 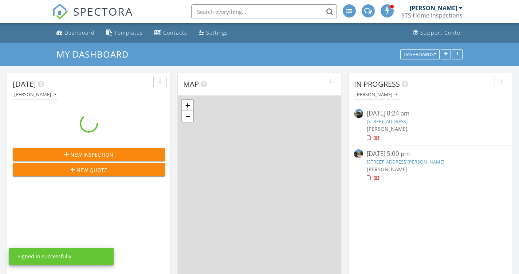 What do you see at coordinates (125, 33) in the screenshot?
I see `a: Templates` at bounding box center [125, 33].